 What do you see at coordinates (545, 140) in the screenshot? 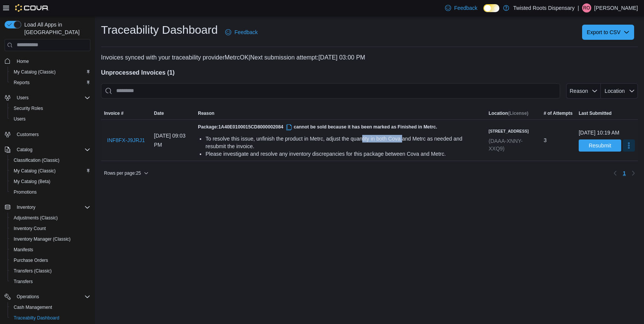
I see `span: 3` at bounding box center [545, 140].